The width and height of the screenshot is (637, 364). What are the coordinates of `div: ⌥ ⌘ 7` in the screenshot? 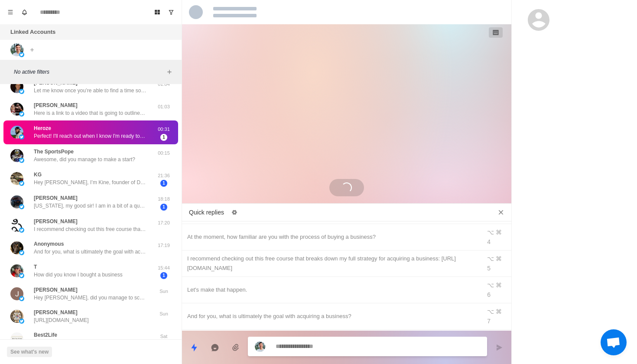 It's located at (497, 316).